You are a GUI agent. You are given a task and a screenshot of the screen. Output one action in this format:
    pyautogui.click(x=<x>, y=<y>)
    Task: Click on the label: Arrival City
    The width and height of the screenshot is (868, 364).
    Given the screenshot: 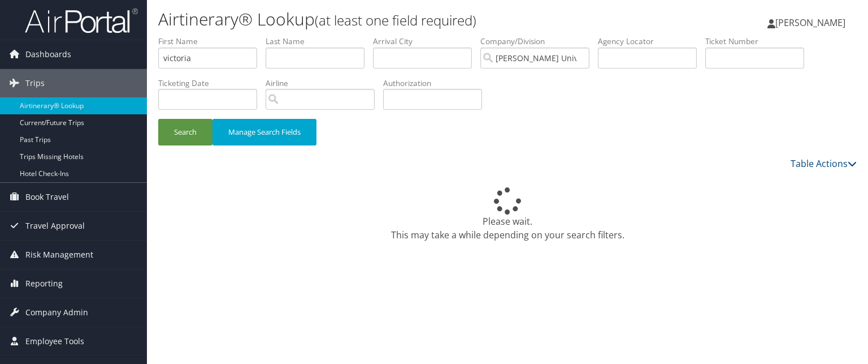 What is the action you would take?
    pyautogui.click(x=426, y=41)
    